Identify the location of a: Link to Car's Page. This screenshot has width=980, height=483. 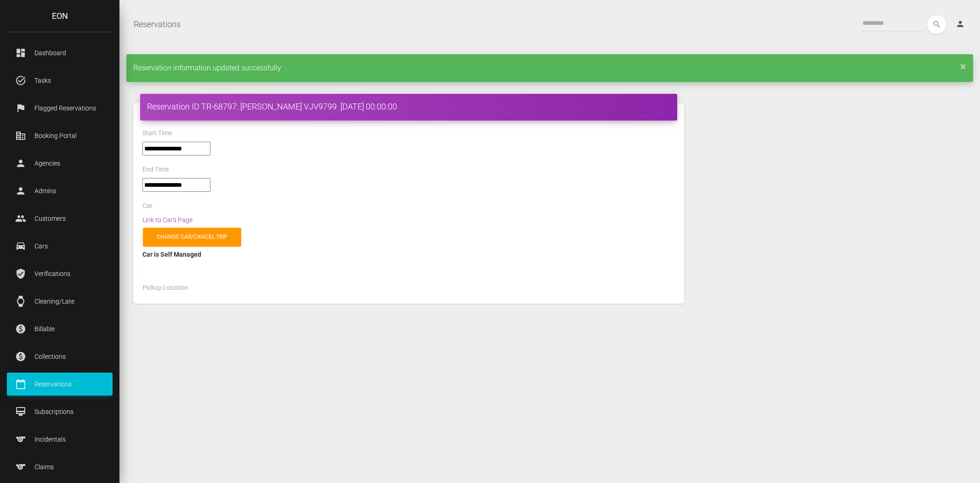
(168, 220).